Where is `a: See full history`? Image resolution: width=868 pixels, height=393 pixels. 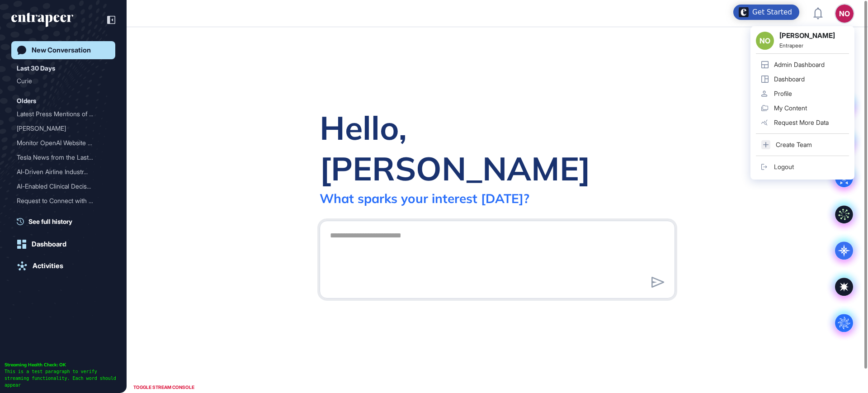
a: See full history is located at coordinates (66, 221).